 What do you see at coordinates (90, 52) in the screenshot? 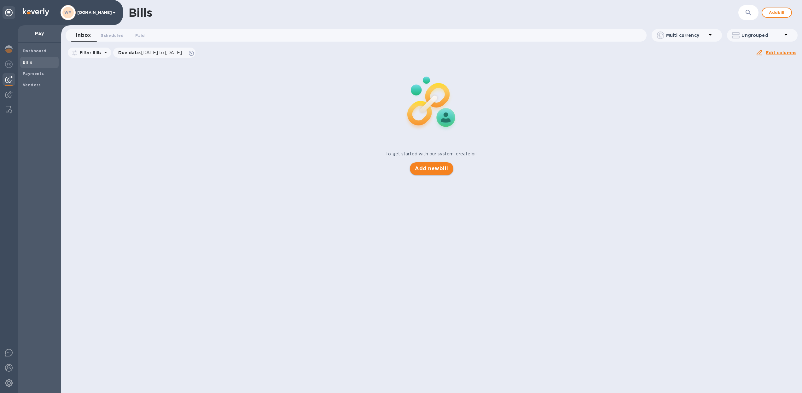
I see `p: Filter Bills` at bounding box center [90, 52].